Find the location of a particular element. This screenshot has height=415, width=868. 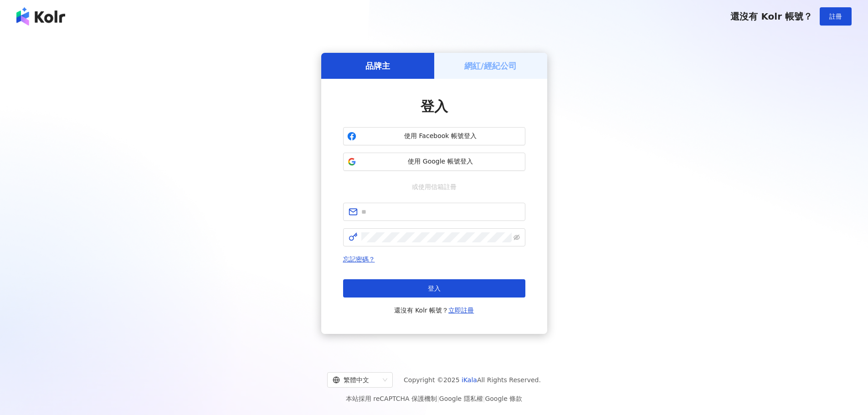

button: 註冊 is located at coordinates (835, 16).